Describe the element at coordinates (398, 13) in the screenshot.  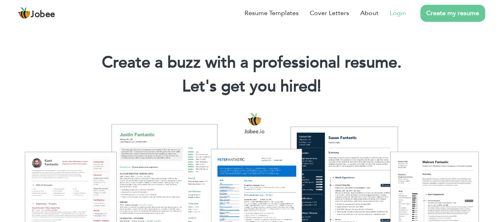
I see `a: Login` at that location.